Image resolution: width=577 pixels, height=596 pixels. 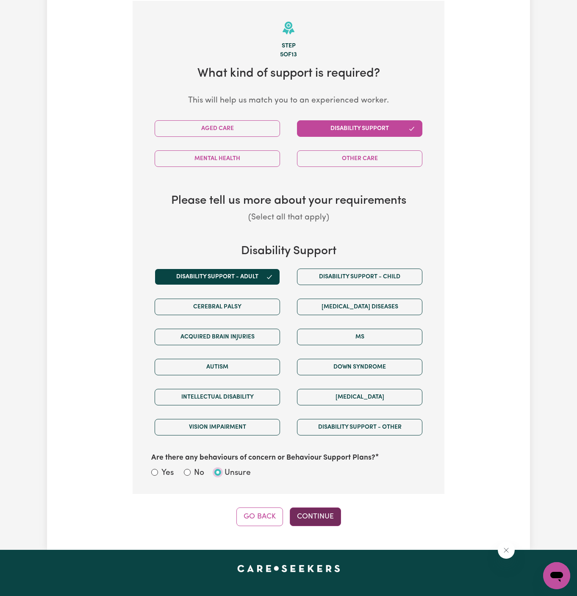 What do you see at coordinates (288, 252) in the screenshot?
I see `h3: Disability Support` at bounding box center [288, 252].